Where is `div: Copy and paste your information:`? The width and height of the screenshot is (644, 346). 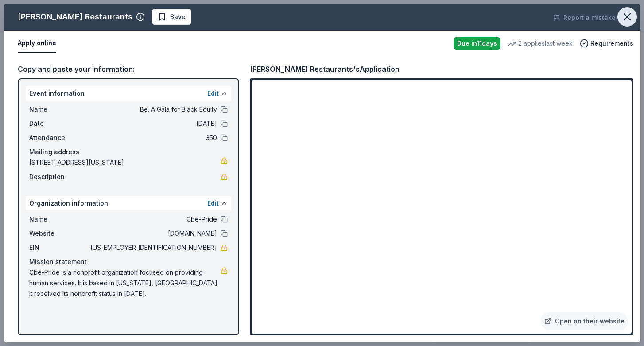 div: Copy and paste your information: is located at coordinates (129, 69).